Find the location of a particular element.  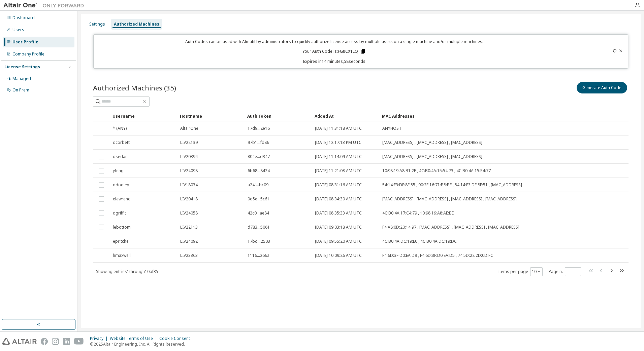

span: * (ANY) is located at coordinates (120, 129).